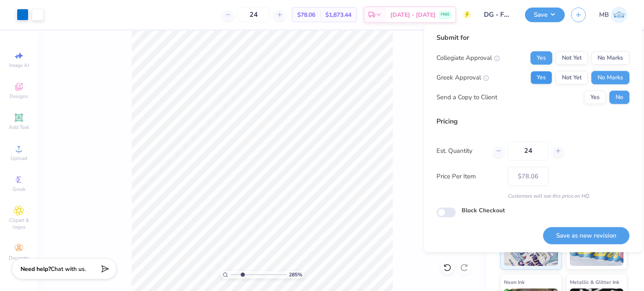 This screenshot has width=644, height=291. Describe the element at coordinates (466, 97) in the screenshot. I see `div: Send a Copy to Client` at that location.